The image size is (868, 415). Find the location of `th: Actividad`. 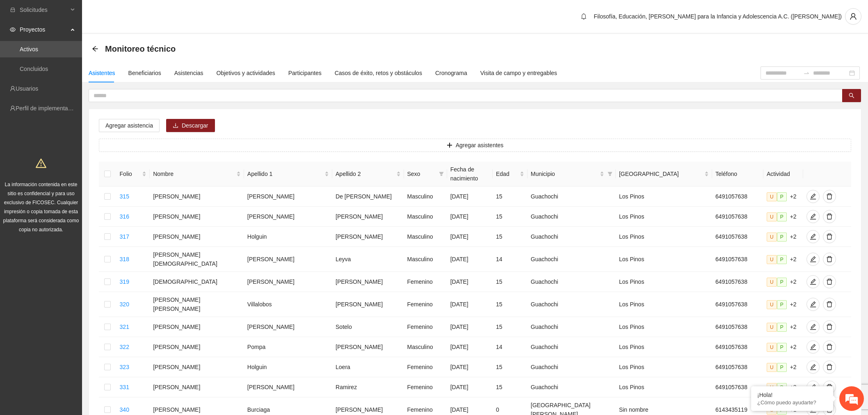

th: Actividad is located at coordinates (783, 174).